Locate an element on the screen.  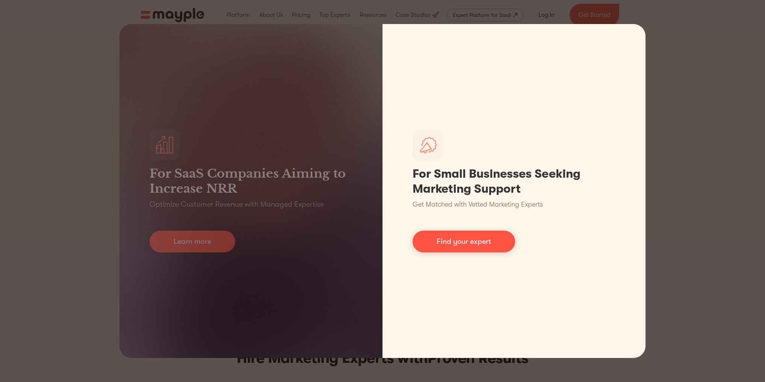
a: Learn more is located at coordinates (192, 242).